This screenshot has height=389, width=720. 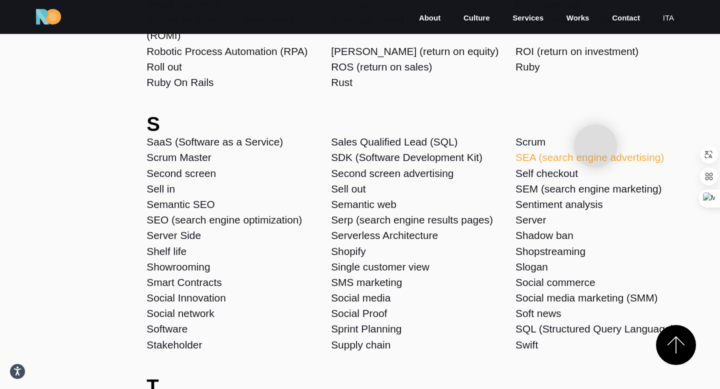 I want to click on a: Smart Contracts, so click(x=184, y=282).